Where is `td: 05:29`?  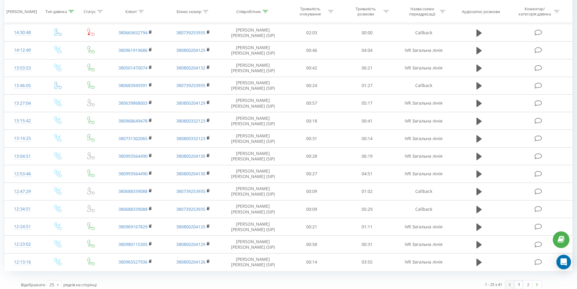
td: 05:29 is located at coordinates (367, 209).